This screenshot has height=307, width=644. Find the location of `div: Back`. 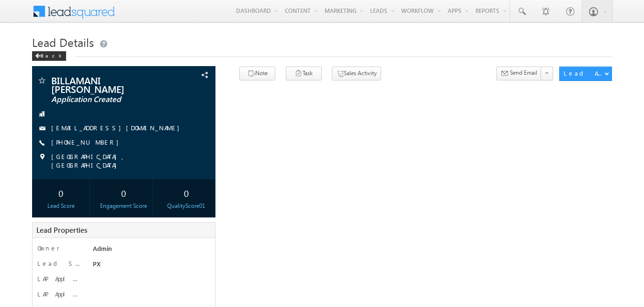

div: Back is located at coordinates (48, 56).